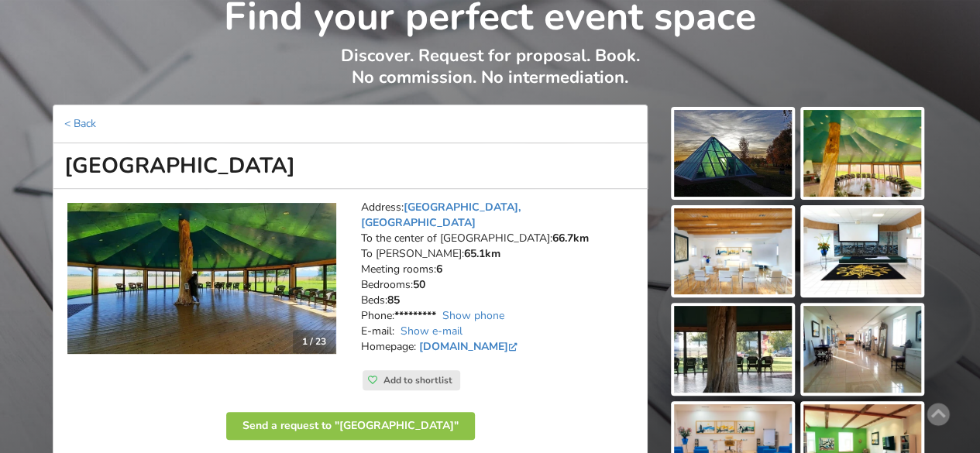 The image size is (980, 453). I want to click on strong: 65.1km, so click(482, 253).